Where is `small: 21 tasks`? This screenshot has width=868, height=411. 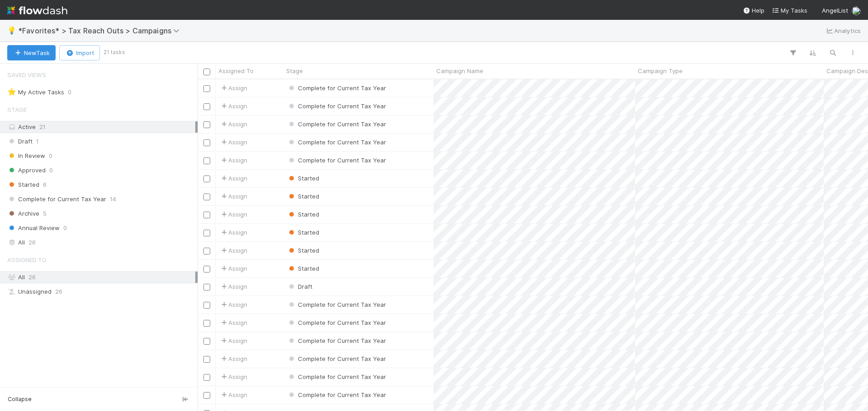
small: 21 tasks is located at coordinates (114, 52).